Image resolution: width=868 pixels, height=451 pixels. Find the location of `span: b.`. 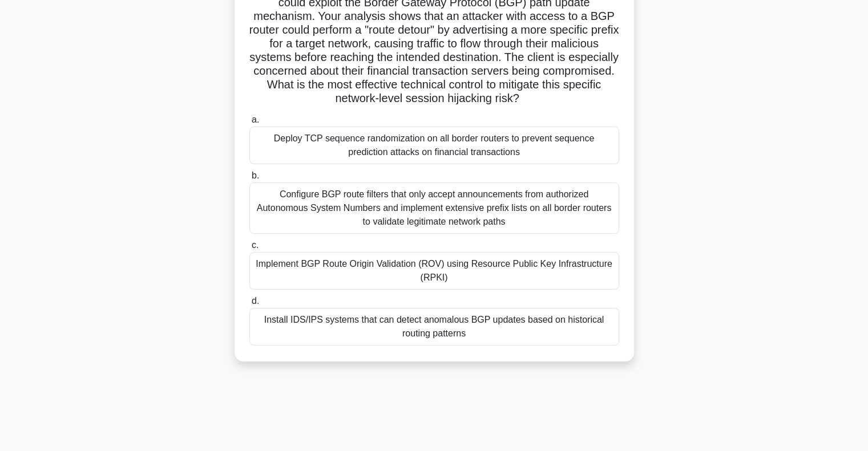

span: b. is located at coordinates (255, 175).